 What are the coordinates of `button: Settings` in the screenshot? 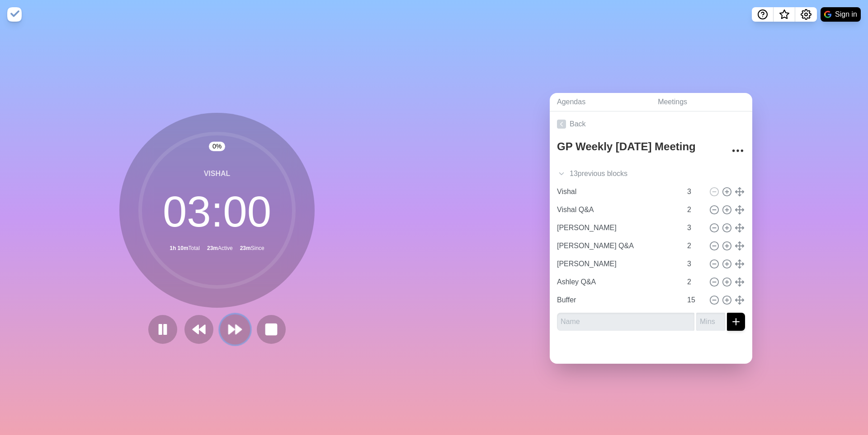 It's located at (806, 14).